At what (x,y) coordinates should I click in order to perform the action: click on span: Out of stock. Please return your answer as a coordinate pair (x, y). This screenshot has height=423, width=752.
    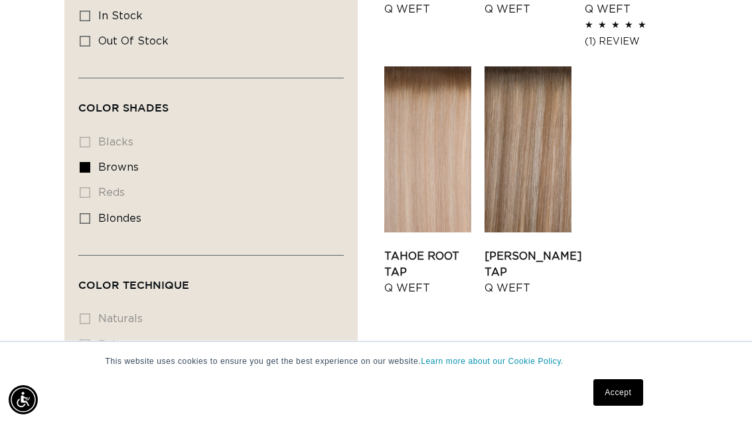
    Looking at the image, I should click on (133, 41).